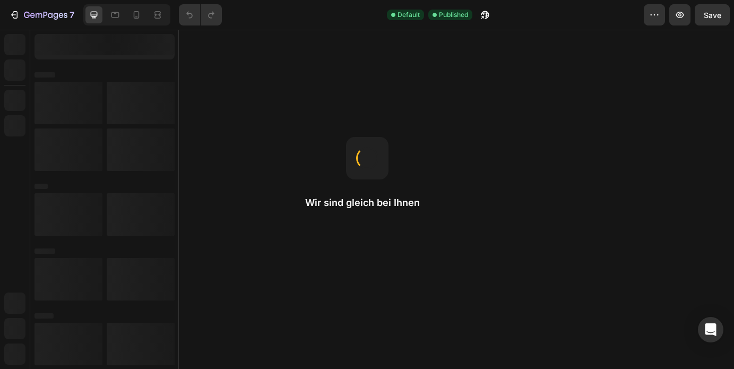 Image resolution: width=734 pixels, height=369 pixels. Describe the element at coordinates (72, 15) in the screenshot. I see `p: 7` at that location.